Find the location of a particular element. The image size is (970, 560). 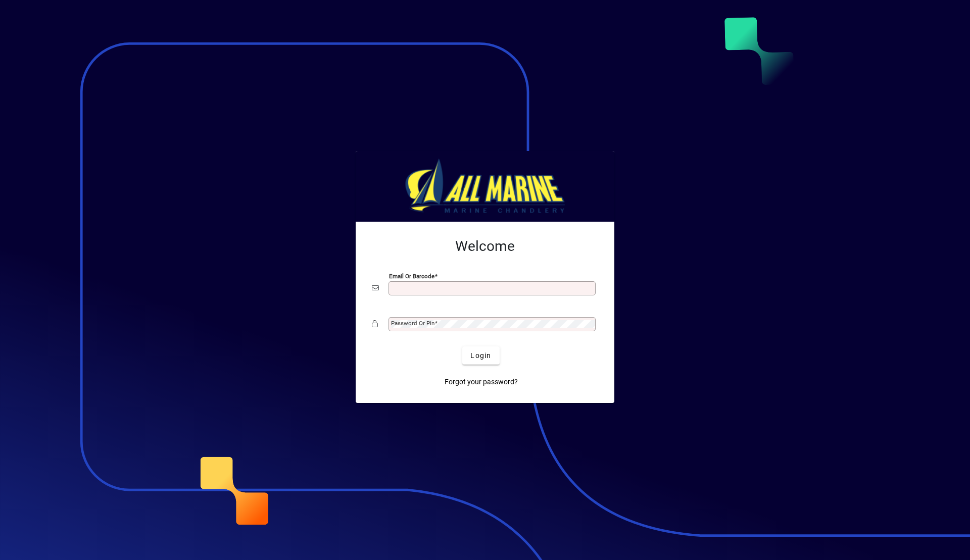

mat-label: Email or Barcode is located at coordinates (412, 276).